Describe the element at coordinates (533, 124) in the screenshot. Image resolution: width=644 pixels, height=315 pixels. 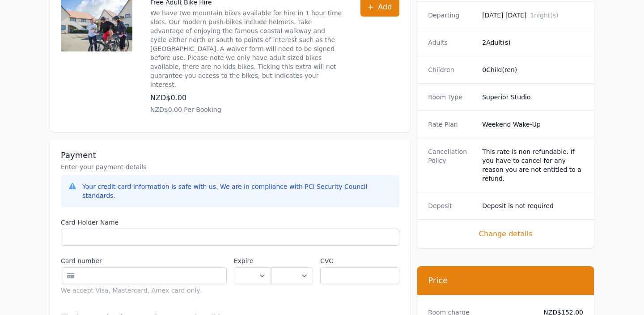
I see `dd: Weekend Wake-Up` at that location.